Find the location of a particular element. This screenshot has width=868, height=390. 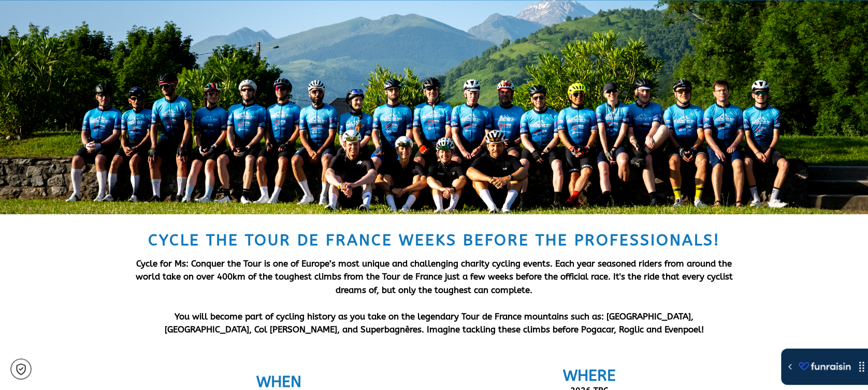

span: WHERE is located at coordinates (589, 375).